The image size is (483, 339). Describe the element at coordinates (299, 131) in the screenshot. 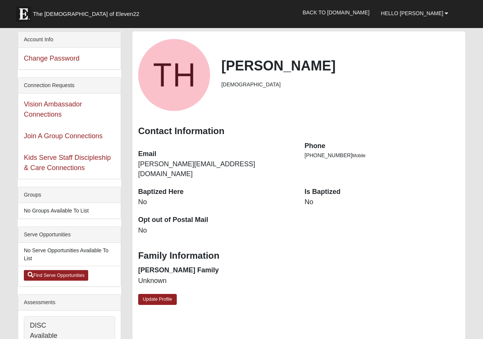

I see `h3: Contact Information` at that location.